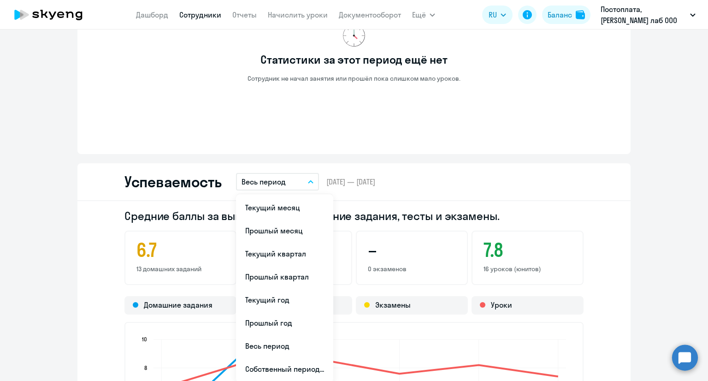  I want to click on p: 0 экзаменов, so click(411, 269).